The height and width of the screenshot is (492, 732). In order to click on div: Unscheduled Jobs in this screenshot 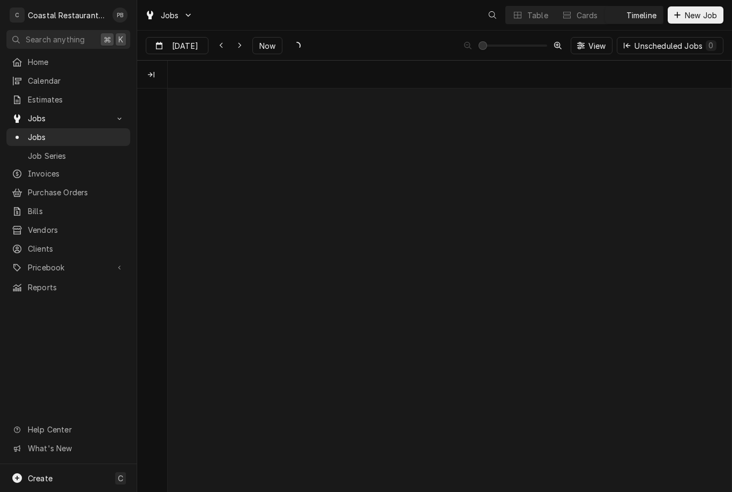, I will do `click(675, 46)`.